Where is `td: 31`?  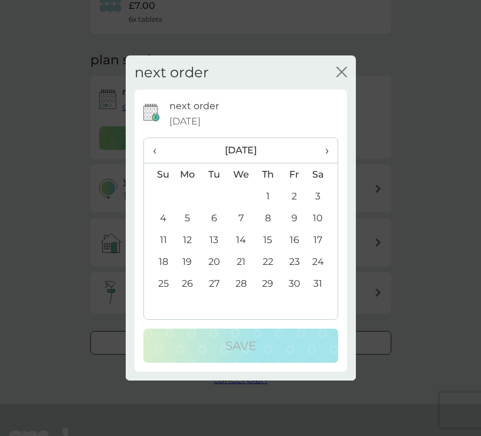
td: 31 is located at coordinates (322, 283).